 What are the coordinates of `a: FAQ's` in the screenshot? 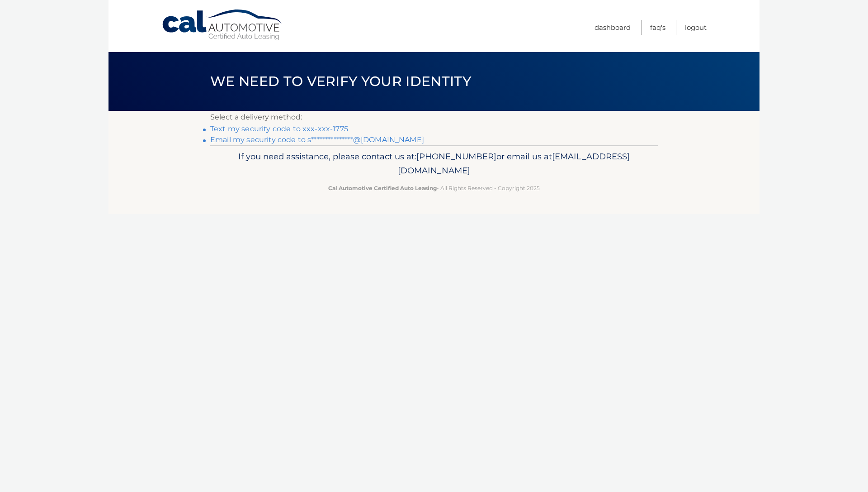 It's located at (658, 27).